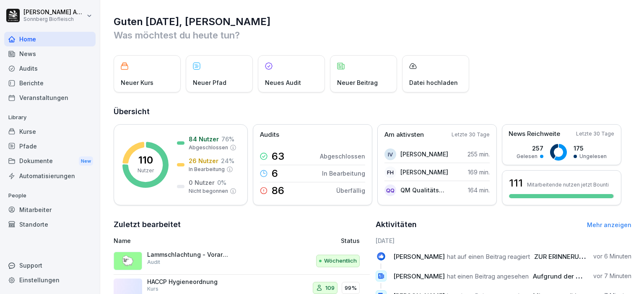 The image size is (644, 294). I want to click on div: News, so click(50, 54).